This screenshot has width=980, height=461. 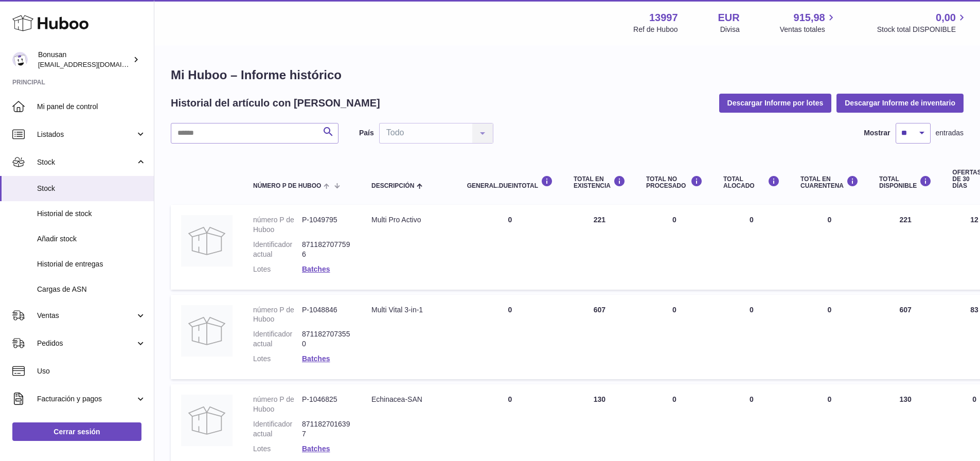 What do you see at coordinates (91, 289) in the screenshot?
I see `span: Cargas de ASN` at bounding box center [91, 289].